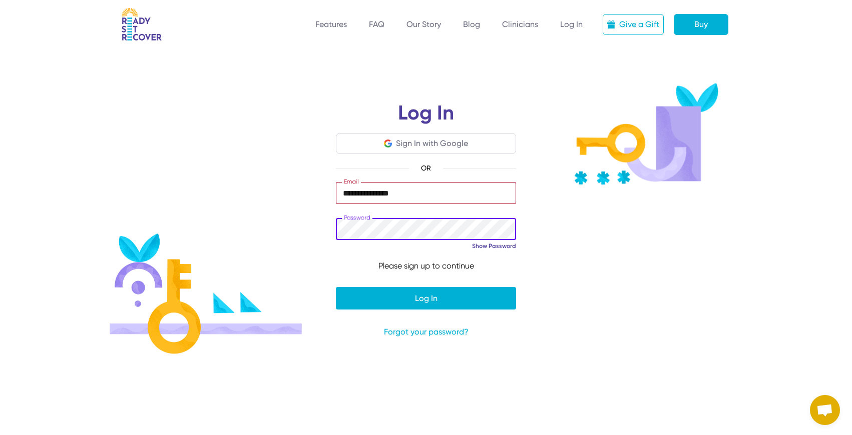 The image size is (852, 435). I want to click on button: Sign In with Google, so click(426, 144).